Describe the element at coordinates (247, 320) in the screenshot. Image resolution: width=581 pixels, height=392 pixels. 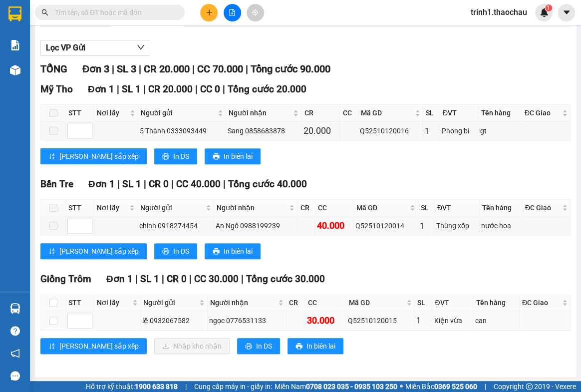
I see `div: ngọc 0776531133` at that location.